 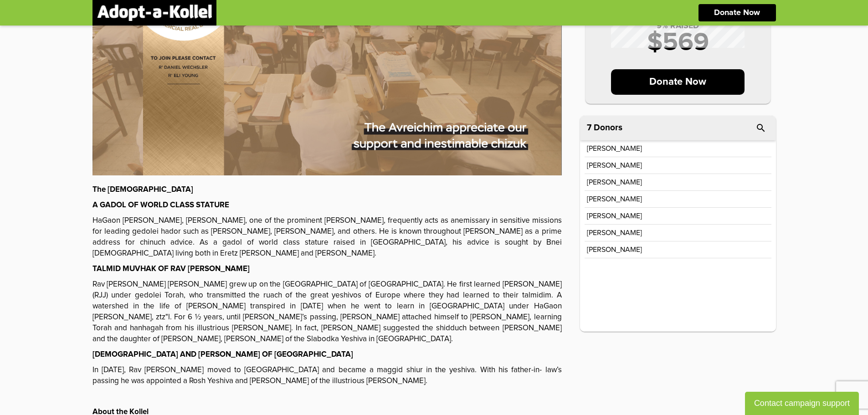 I want to click on span: 7, so click(x=589, y=128).